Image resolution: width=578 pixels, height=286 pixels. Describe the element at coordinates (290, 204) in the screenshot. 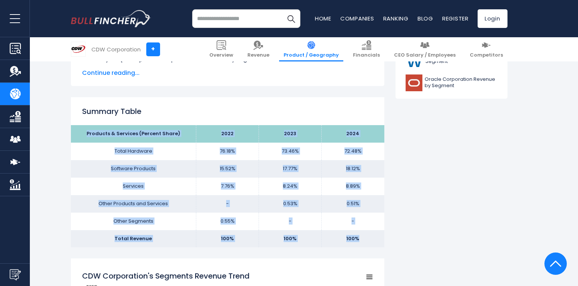

I see `td: 0.53%` at that location.